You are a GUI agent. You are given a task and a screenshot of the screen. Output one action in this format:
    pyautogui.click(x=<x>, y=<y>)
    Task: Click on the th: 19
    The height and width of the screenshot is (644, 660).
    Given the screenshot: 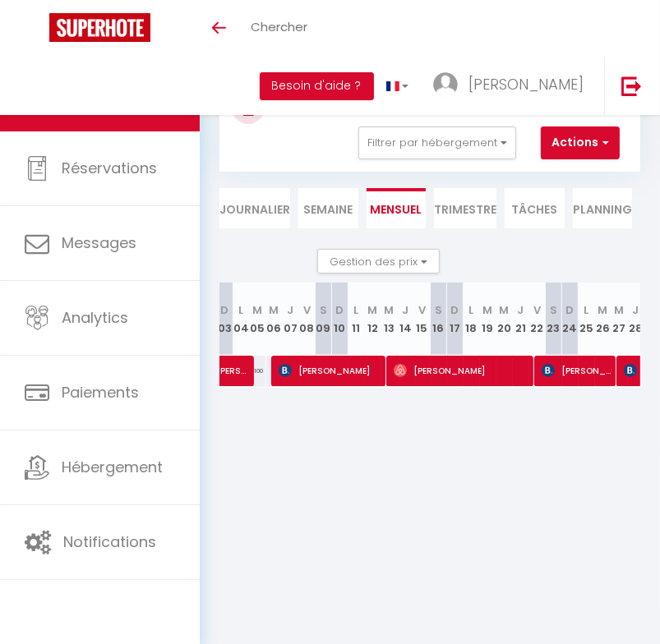 What is the action you would take?
    pyautogui.click(x=488, y=318)
    